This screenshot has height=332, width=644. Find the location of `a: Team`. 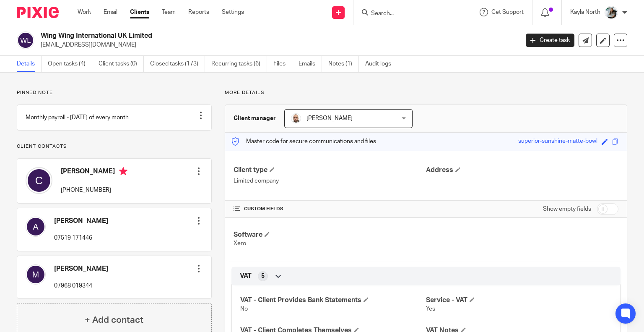

a: Team is located at coordinates (169, 12).